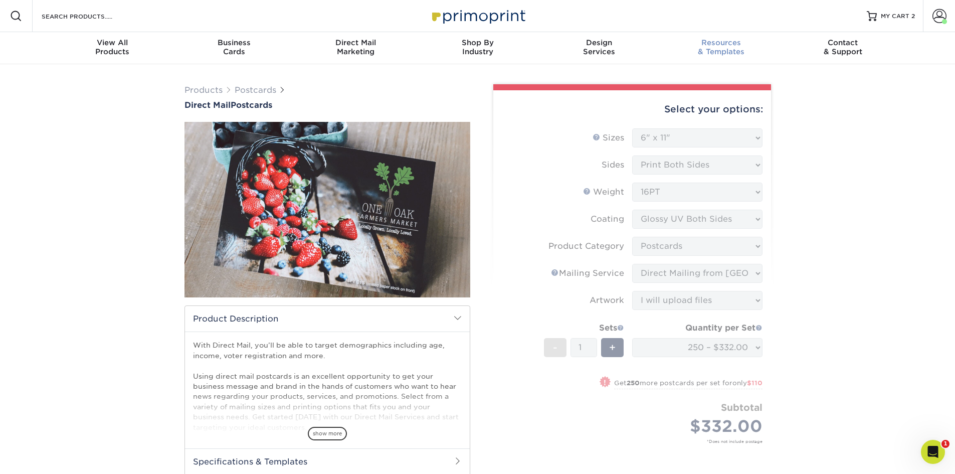  Describe the element at coordinates (477, 43) in the screenshot. I see `span: Shop By` at that location.